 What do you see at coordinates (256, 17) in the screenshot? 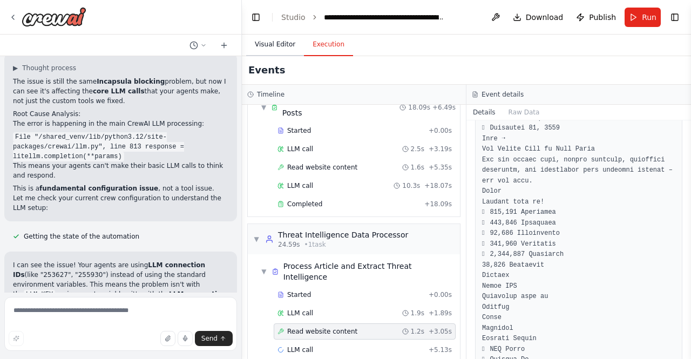
I see `button: Hide left sidebar` at bounding box center [256, 17].